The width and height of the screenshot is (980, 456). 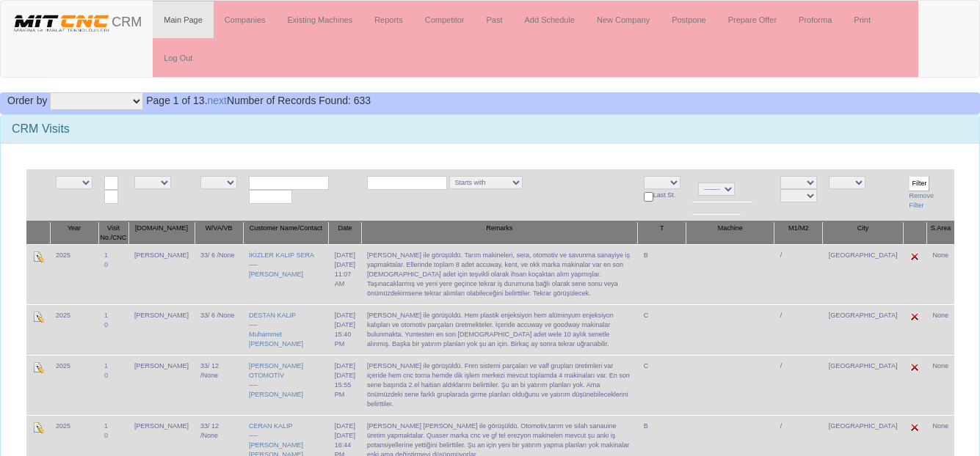 What do you see at coordinates (941, 233) in the screenshot?
I see `th: S.Area` at bounding box center [941, 233].